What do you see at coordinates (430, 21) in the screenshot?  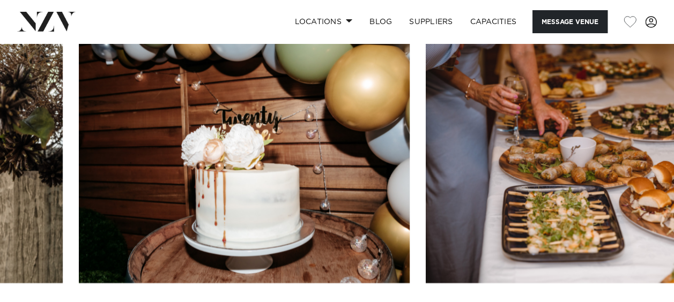 I see `a: SUPPLIERS` at bounding box center [430, 21].